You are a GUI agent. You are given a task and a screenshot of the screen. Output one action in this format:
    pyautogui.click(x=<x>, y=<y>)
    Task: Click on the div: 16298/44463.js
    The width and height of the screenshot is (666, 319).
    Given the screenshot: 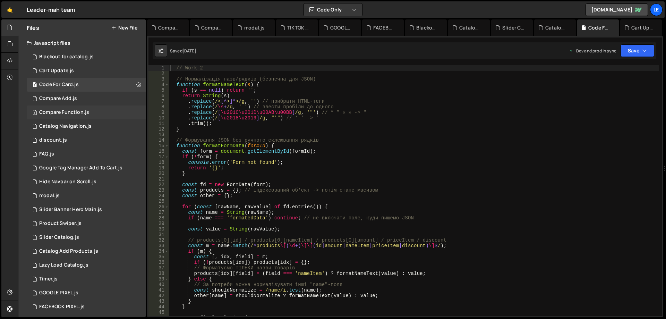 What is the action you would take?
    pyautogui.click(x=86, y=154)
    